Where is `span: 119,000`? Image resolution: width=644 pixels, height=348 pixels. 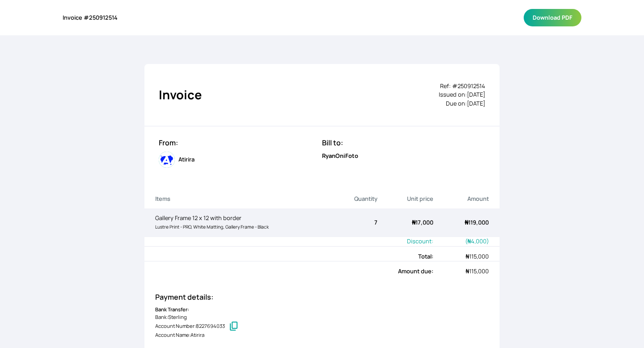 span: 119,000 is located at coordinates (477, 222).